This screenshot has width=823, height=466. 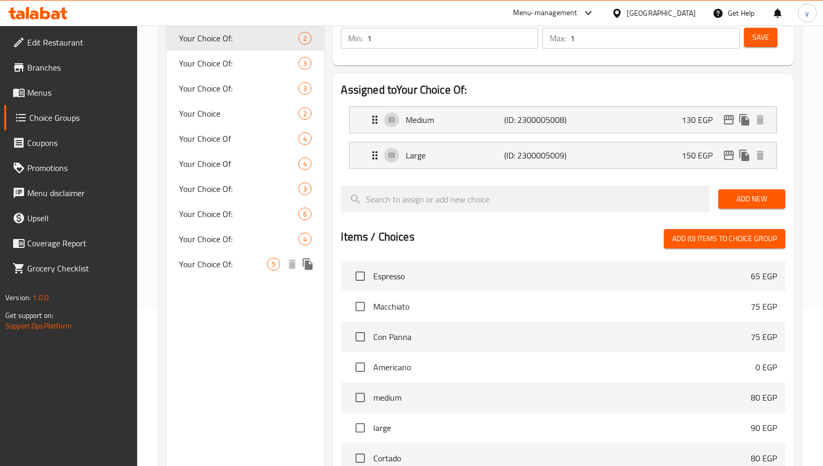 I want to click on p: Max:, so click(x=557, y=38).